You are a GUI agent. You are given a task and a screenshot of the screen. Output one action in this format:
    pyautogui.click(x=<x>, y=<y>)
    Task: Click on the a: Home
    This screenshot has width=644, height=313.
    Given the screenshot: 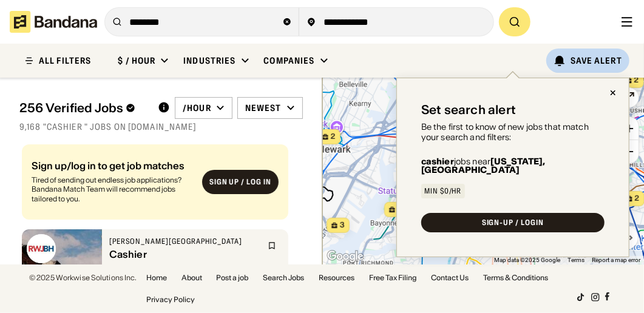 What is the action you would take?
    pyautogui.click(x=157, y=278)
    